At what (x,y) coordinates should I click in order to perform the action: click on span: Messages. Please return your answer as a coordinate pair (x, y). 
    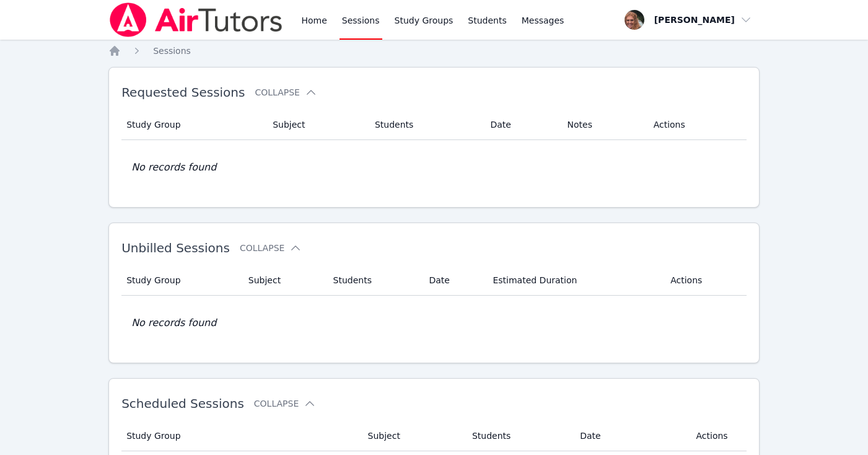
    Looking at the image, I should click on (543, 20).